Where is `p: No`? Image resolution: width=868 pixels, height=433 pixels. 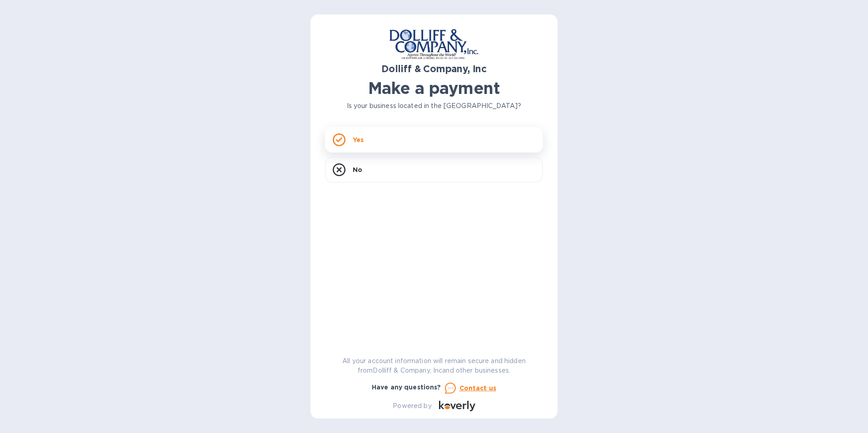 p: No is located at coordinates (357, 170).